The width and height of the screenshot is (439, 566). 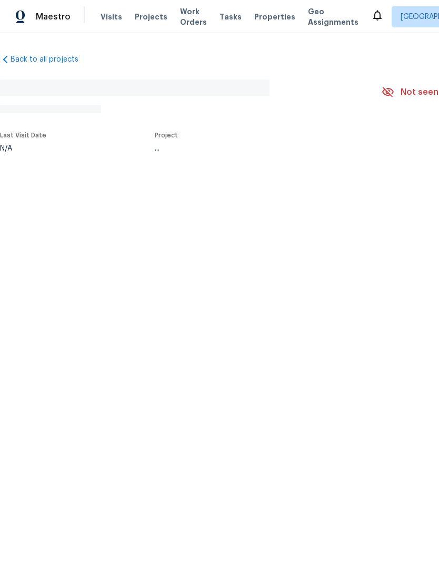 I want to click on span: Properties, so click(x=275, y=17).